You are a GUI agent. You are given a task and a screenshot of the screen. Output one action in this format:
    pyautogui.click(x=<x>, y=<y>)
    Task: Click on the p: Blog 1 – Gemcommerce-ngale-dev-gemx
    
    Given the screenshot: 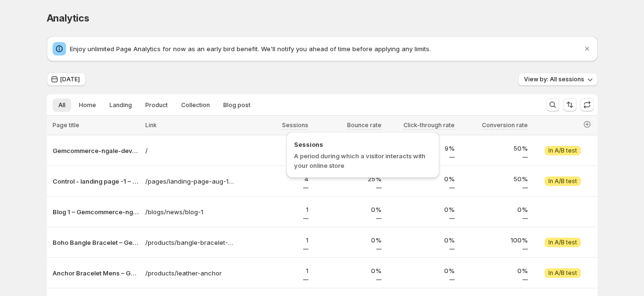 What is the action you would take?
    pyautogui.click(x=96, y=212)
    